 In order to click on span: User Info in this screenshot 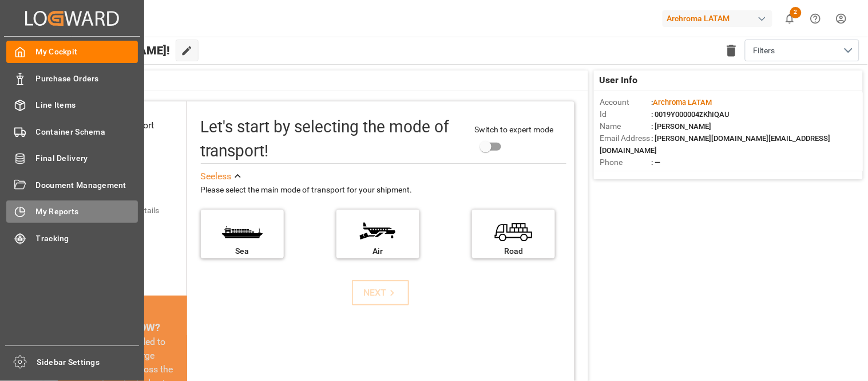, I will do `click(619, 80)`.